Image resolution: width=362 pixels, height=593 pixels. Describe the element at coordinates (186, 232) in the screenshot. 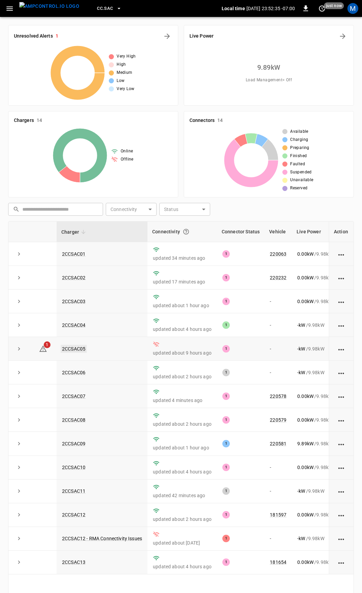

I see `button: Connection between the charger and our software.` at that location.